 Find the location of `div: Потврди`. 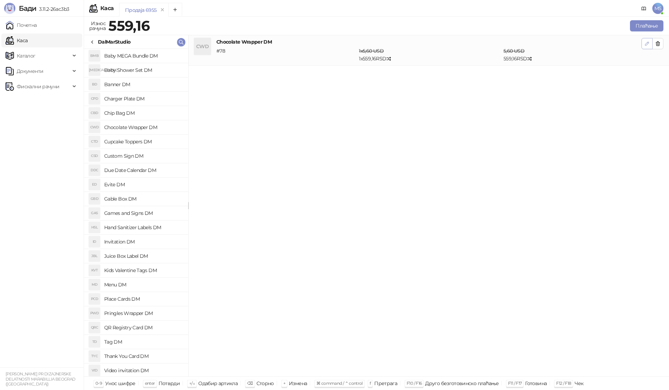

div: Потврди is located at coordinates (169, 383).